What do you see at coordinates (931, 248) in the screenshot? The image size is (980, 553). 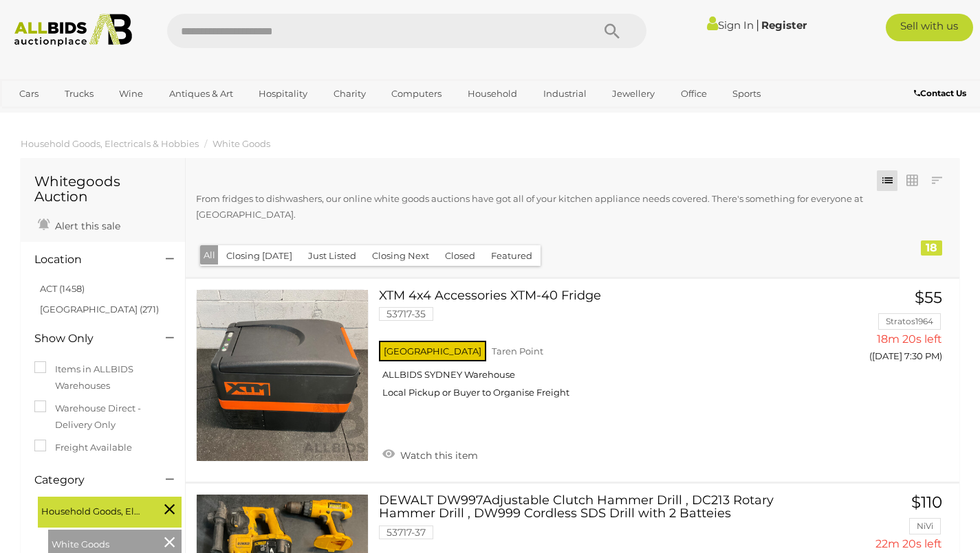 I see `div: 18` at bounding box center [931, 248].